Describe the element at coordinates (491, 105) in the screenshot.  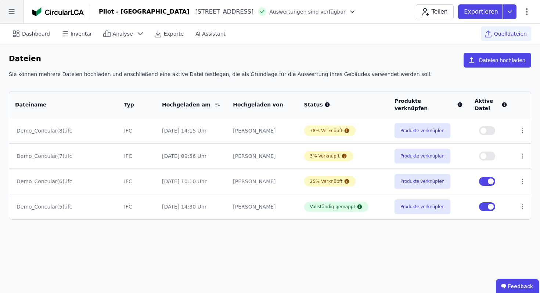
I see `div: Aktive Datei` at that location.